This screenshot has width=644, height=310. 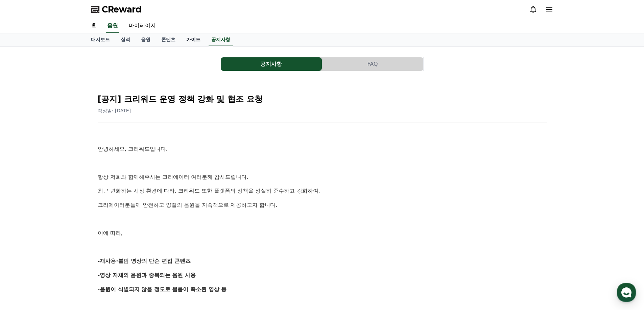 What do you see at coordinates (322, 149) in the screenshot?
I see `p: 안녕하세요, 크리워드입니다.` at bounding box center [322, 149].